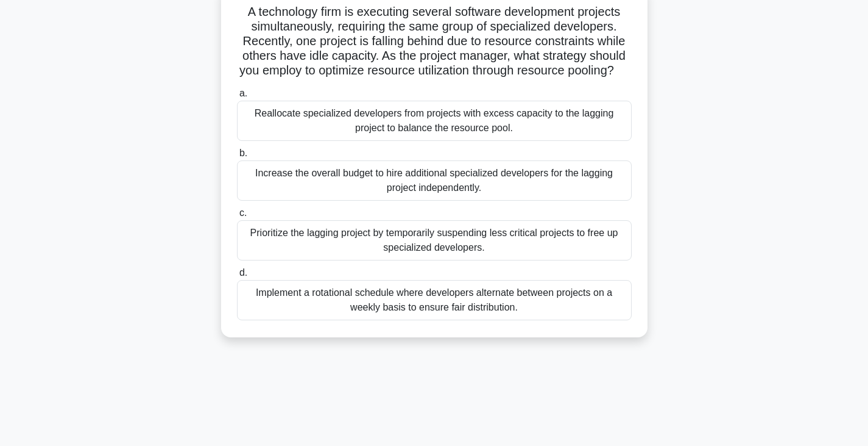 The image size is (868, 446). What do you see at coordinates (243, 153) in the screenshot?
I see `span: b.` at bounding box center [243, 153].